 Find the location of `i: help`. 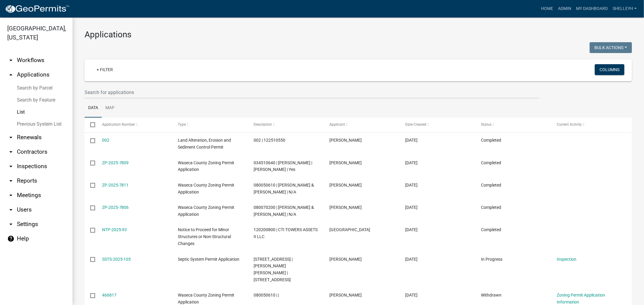

i: help is located at coordinates (11, 239).